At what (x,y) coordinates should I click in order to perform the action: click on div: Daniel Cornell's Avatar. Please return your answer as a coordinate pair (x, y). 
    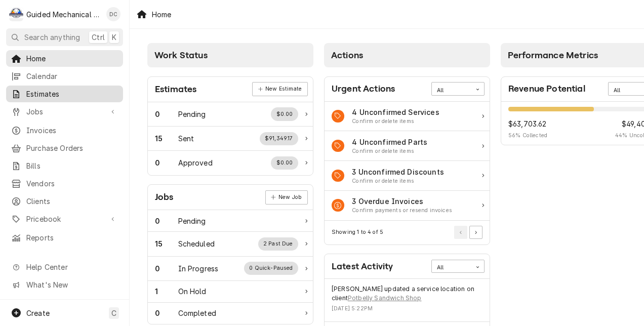
    Looking at the image, I should click on (113, 14).